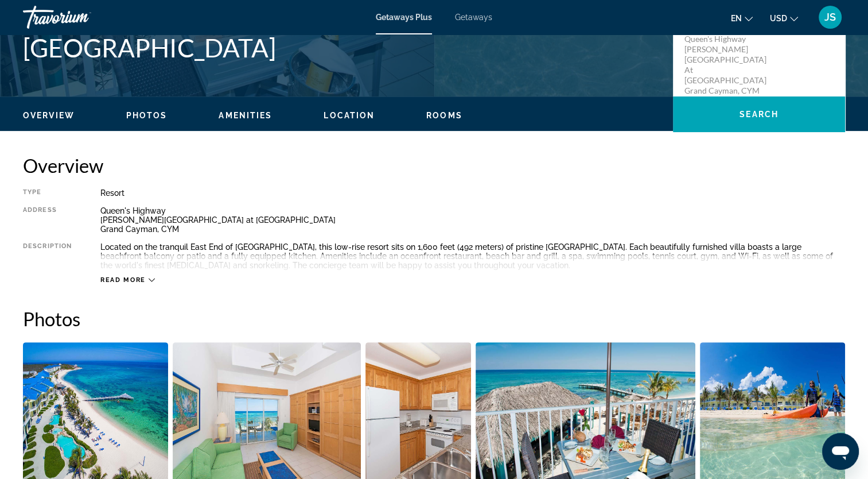  Describe the element at coordinates (473, 17) in the screenshot. I see `a: Getaways` at that location.